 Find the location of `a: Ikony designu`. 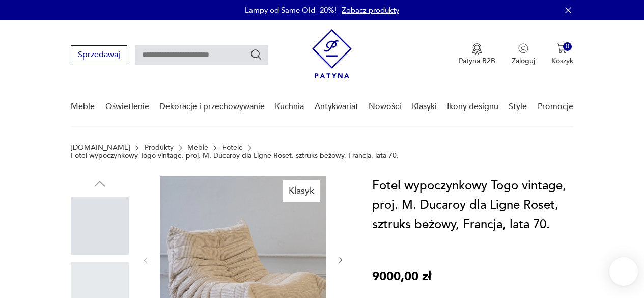

a: Ikony designu is located at coordinates (472, 107).